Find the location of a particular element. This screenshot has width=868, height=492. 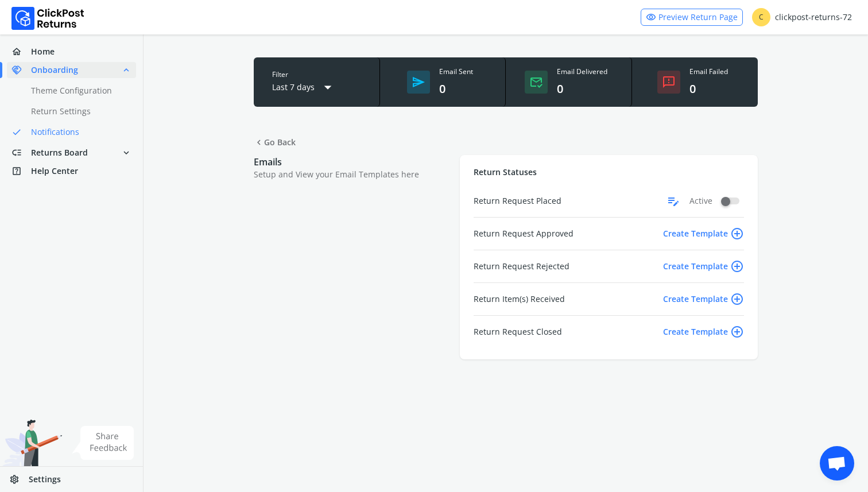

p: Return Statuses is located at coordinates (608, 172).